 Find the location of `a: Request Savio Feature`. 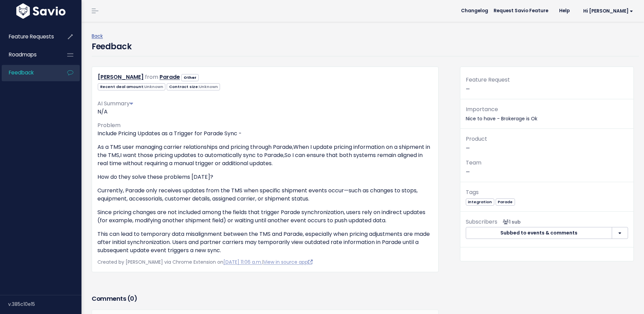

a: Request Savio Feature is located at coordinates (521, 11).